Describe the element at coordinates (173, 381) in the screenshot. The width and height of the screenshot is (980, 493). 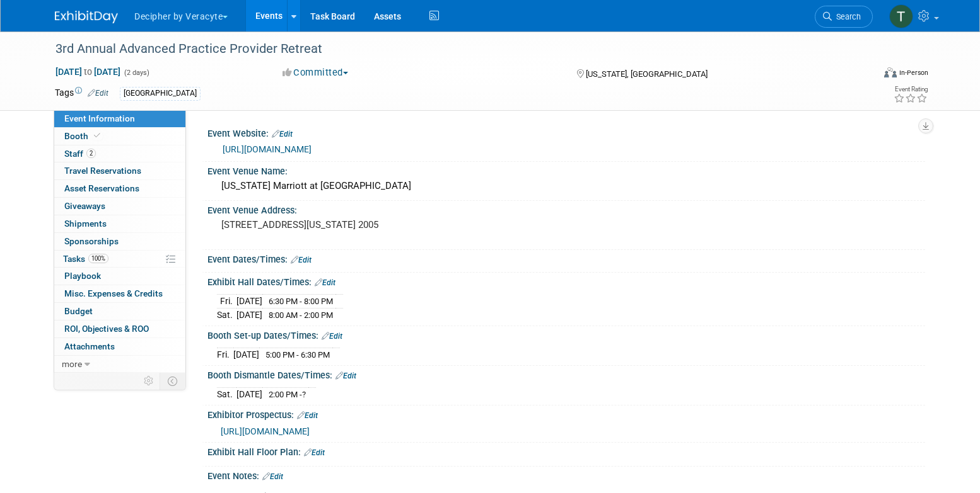
I see `td: Toggle Event Tabs` at that location.